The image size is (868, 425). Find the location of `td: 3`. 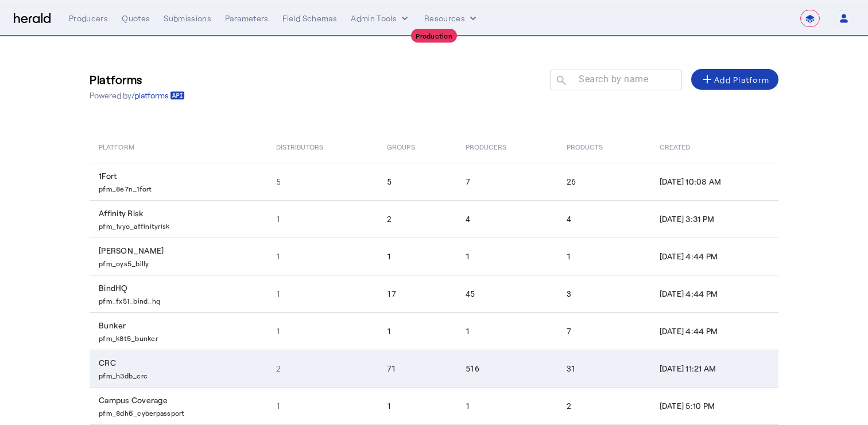

td: 3 is located at coordinates (604, 293).